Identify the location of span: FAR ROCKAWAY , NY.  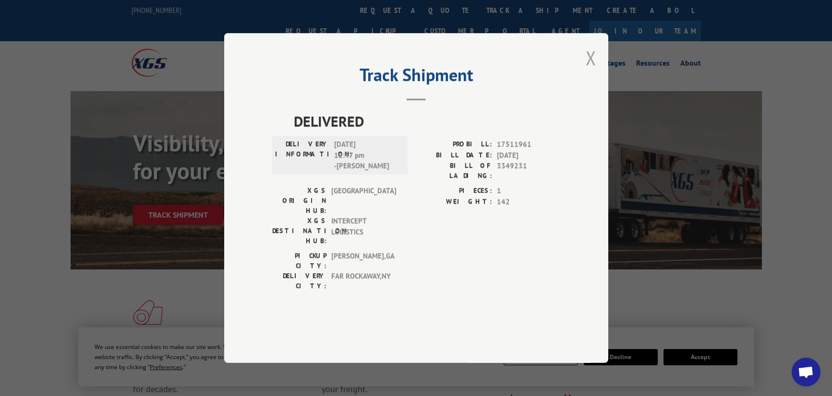
(363, 281).